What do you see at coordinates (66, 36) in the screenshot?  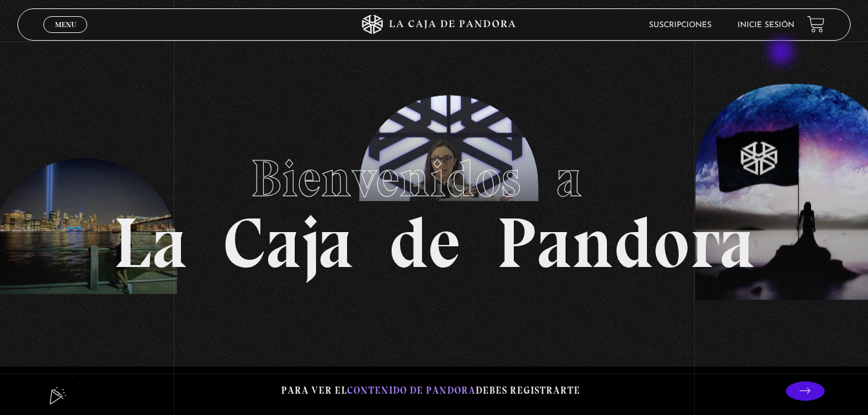 I see `span: Cerrar` at bounding box center [66, 36].